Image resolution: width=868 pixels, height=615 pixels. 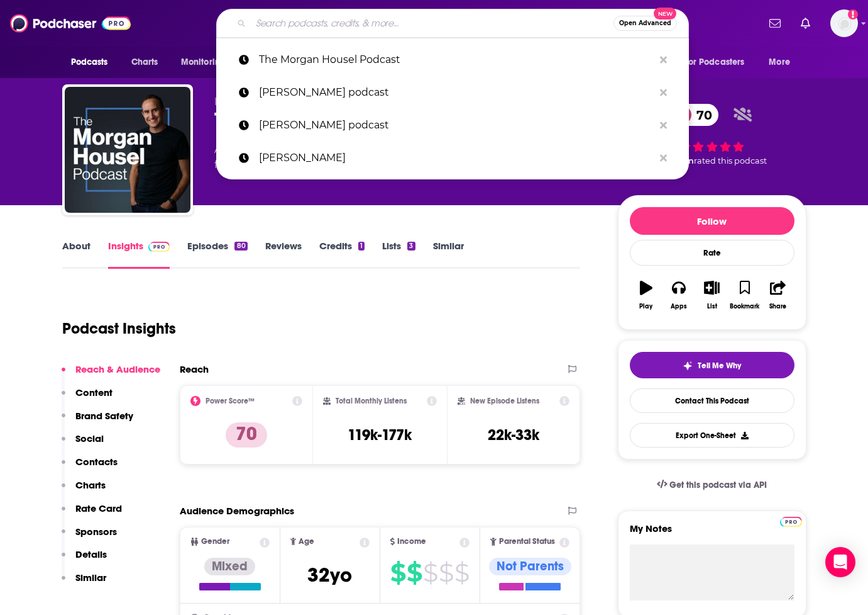 What do you see at coordinates (91, 553) in the screenshot?
I see `p: Details` at bounding box center [91, 553].